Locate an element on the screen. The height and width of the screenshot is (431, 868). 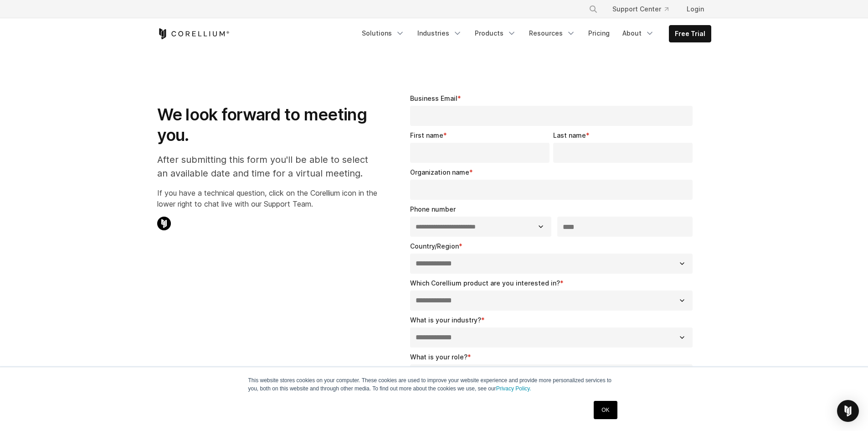
span: What is your role? is located at coordinates (439, 357).